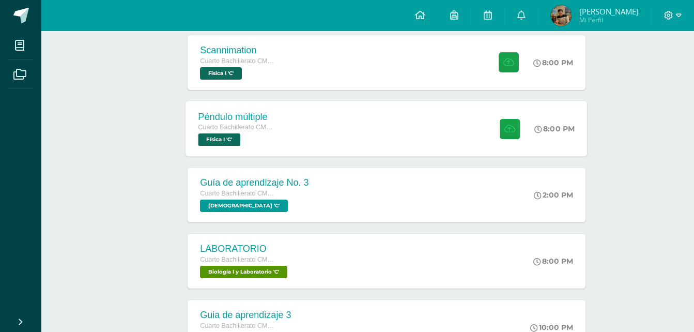 This screenshot has height=332, width=694. I want to click on span: Biblia 'C', so click(244, 206).